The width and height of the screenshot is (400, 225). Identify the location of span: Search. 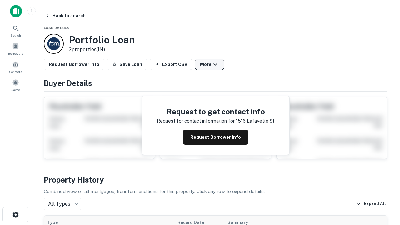
(16, 35).